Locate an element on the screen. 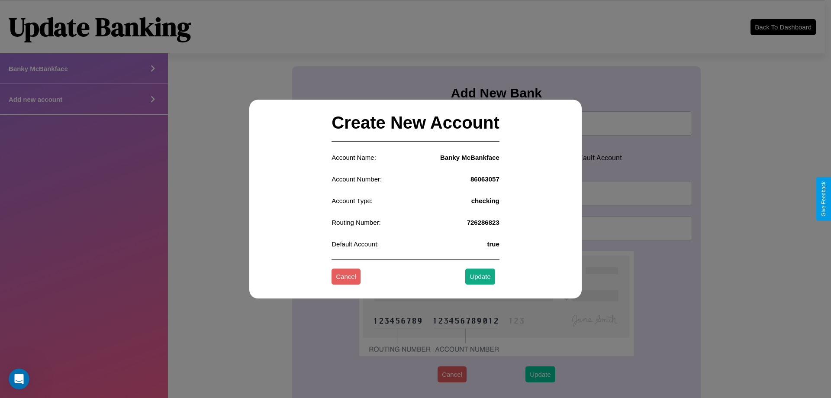  p: Account Number: is located at coordinates (357, 179).